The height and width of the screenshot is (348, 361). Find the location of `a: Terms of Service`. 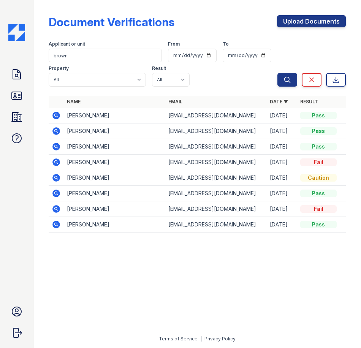

a: Terms of Service is located at coordinates (178, 338).